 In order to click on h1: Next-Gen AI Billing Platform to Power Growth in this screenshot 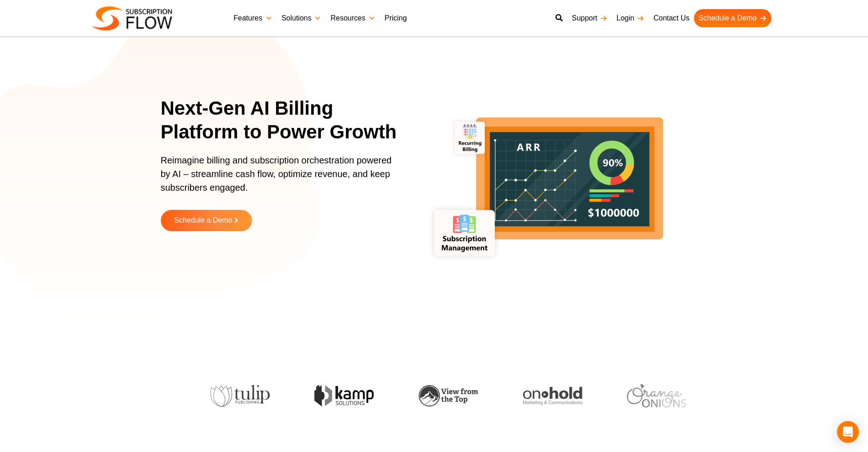, I will do `click(285, 120)`.